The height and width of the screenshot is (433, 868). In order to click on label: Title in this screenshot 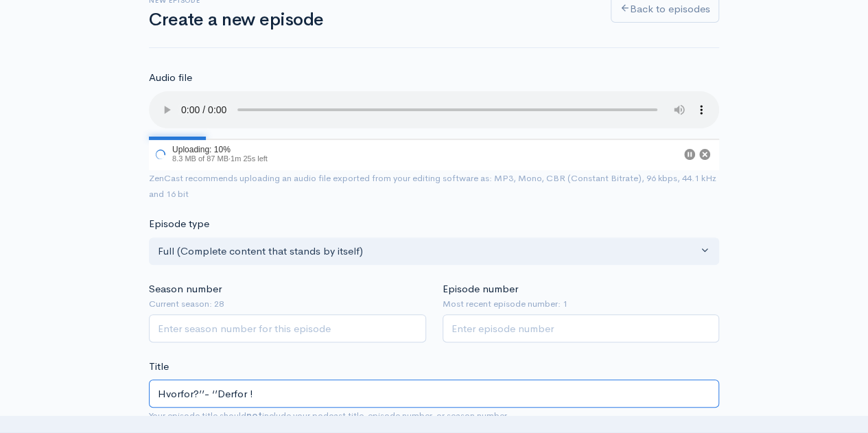, I will do `click(158, 367)`.